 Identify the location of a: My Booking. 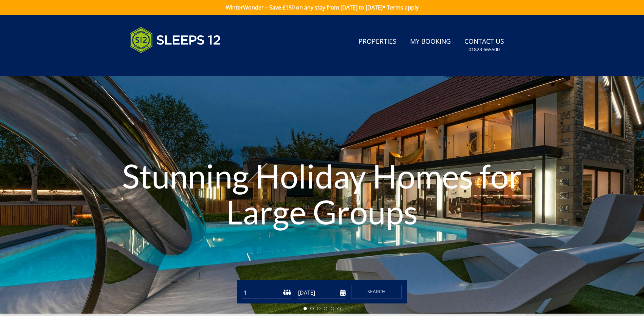
(431, 41).